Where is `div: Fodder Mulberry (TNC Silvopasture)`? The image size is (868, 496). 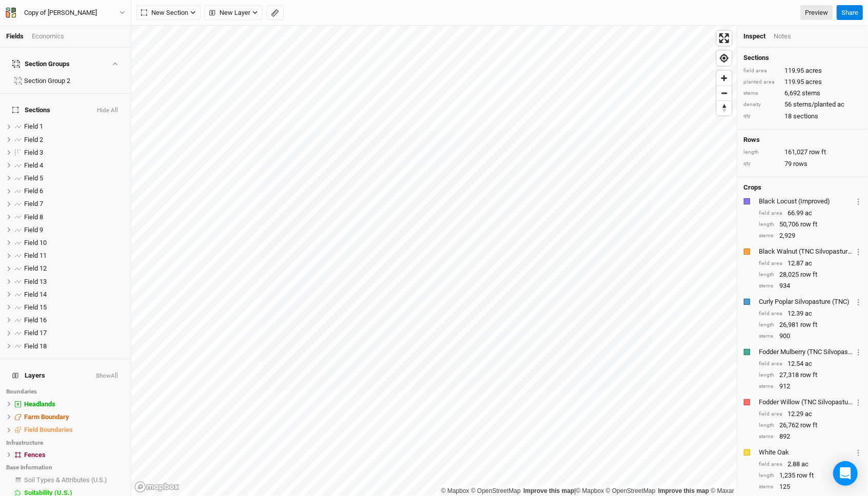
div: Fodder Mulberry (TNC Silvopasture) is located at coordinates (806, 352).